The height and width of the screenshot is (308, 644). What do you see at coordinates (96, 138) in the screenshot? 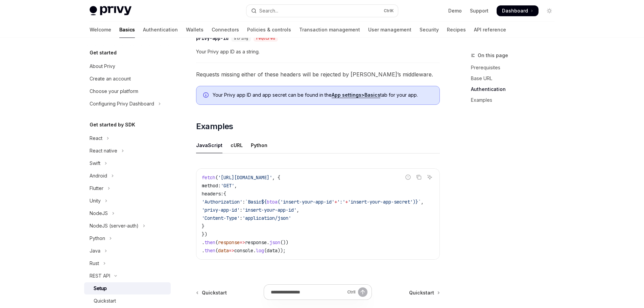
I see `div: React` at bounding box center [96, 138].